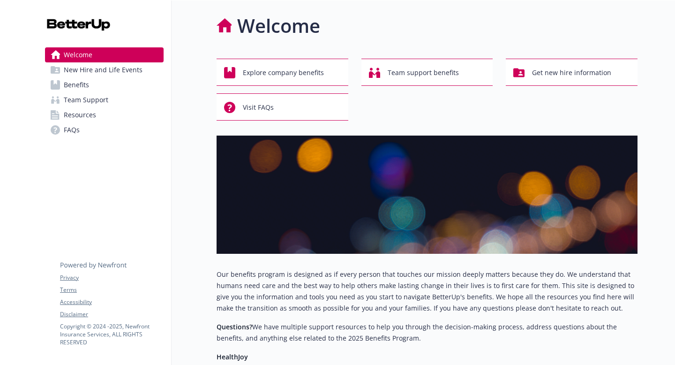 The height and width of the screenshot is (365, 675). What do you see at coordinates (258, 107) in the screenshot?
I see `span: Visit FAQs` at bounding box center [258, 107].